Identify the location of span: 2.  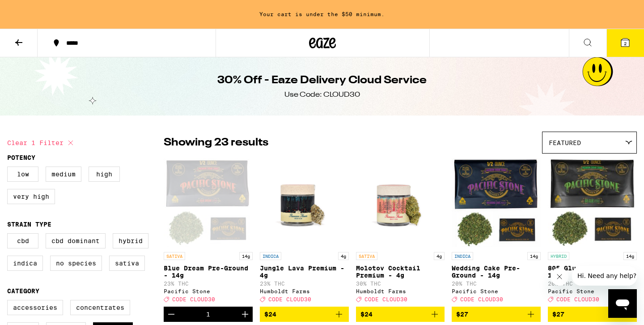
(625, 43).